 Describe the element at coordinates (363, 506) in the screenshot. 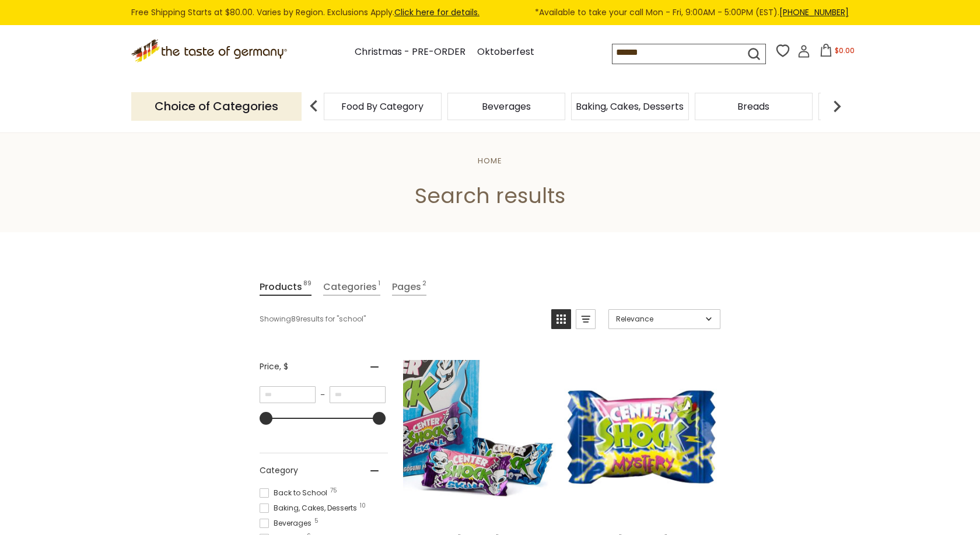

I see `span: 10` at that location.